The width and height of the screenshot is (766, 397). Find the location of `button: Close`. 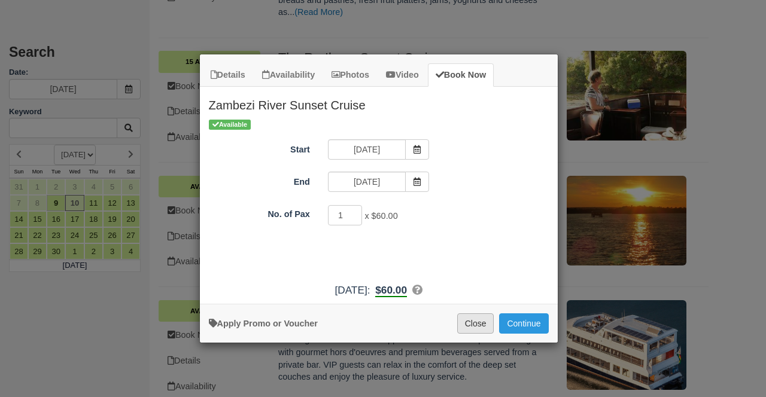

button: Close is located at coordinates (476, 324).